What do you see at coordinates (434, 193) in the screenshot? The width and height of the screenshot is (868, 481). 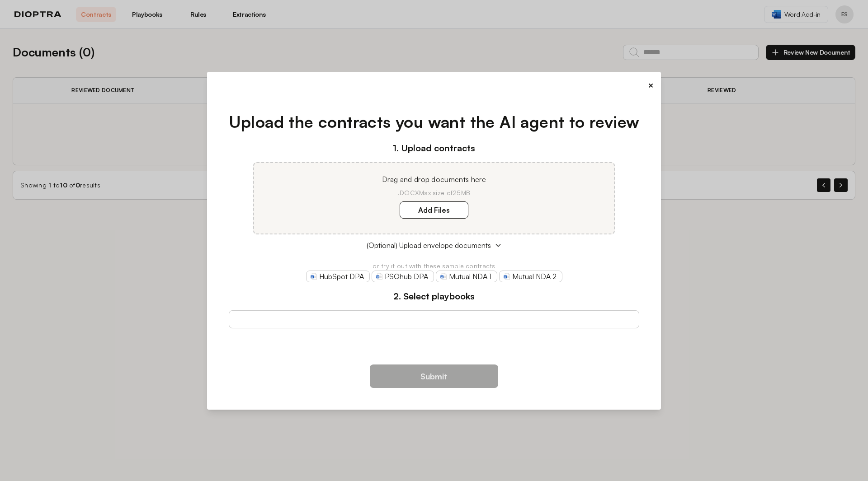 I see `p: .DOCX Max size of 25MB` at bounding box center [434, 193].